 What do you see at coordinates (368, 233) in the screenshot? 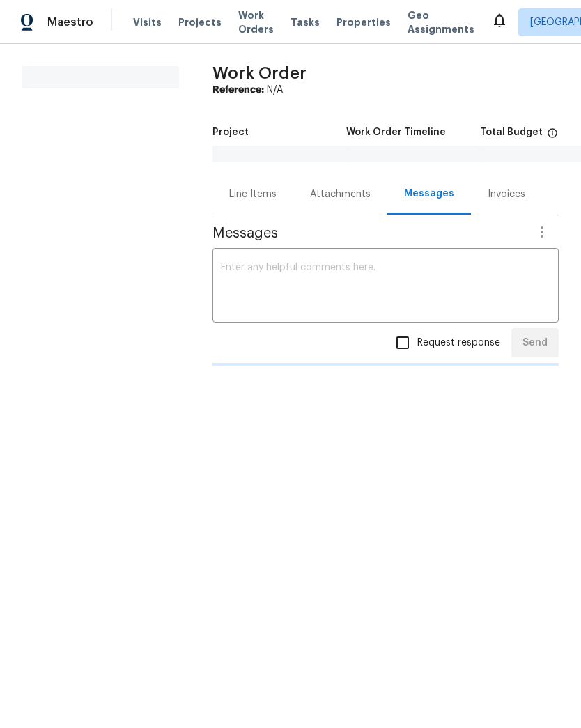
I see `span: Messages` at bounding box center [368, 233].